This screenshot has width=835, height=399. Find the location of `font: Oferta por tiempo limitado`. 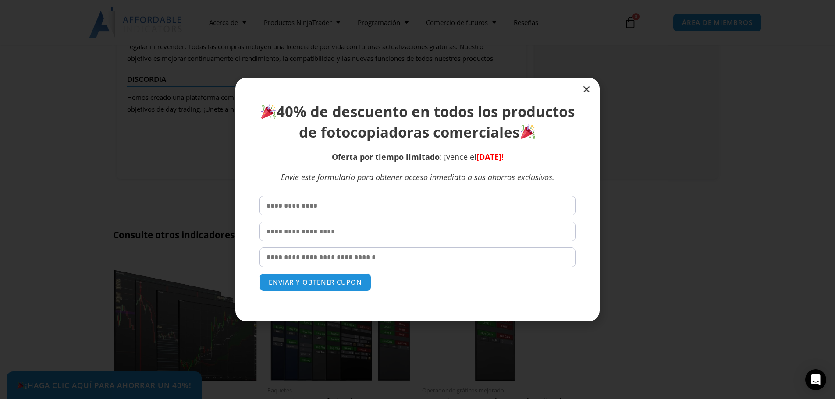

font: Oferta por tiempo limitado is located at coordinates (386, 157).